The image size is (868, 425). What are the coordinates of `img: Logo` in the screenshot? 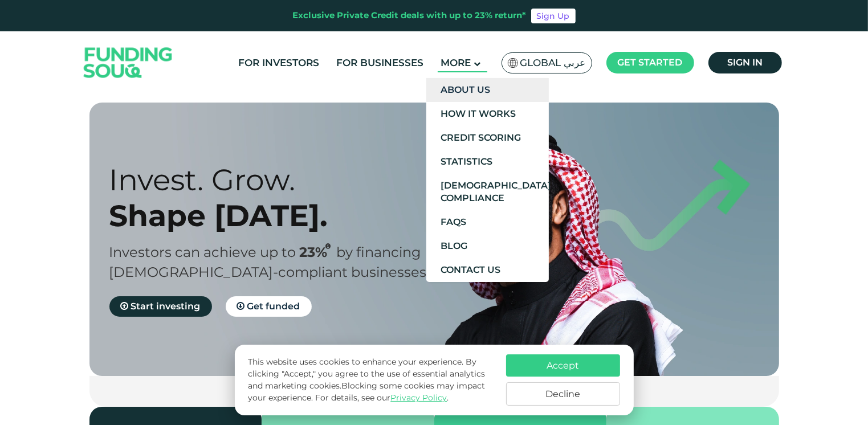 It's located at (128, 63).